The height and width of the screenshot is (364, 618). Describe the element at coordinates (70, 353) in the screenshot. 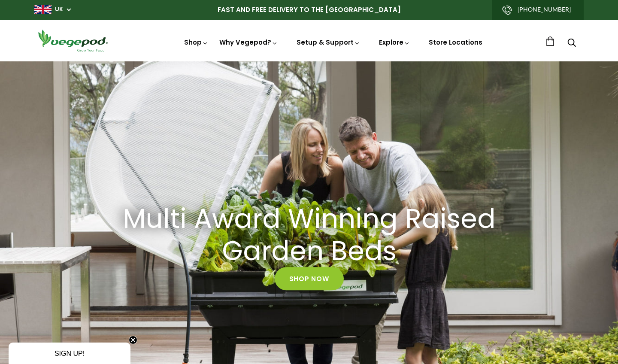

I see `span: SIGN UP!` at that location.